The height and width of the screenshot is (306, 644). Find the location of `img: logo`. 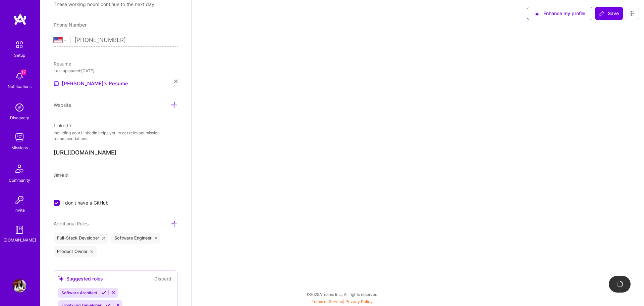

img: logo is located at coordinates (20, 20).